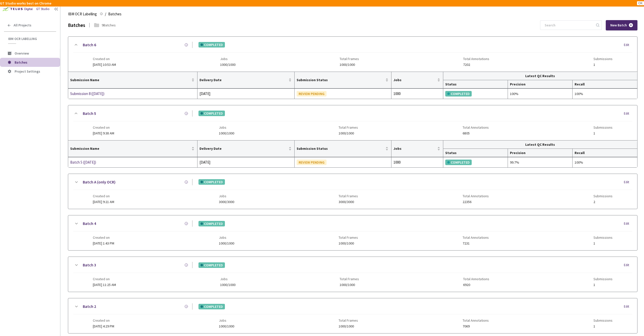 This screenshot has width=644, height=336. Describe the element at coordinates (476, 326) in the screenshot. I see `span: 7069` at that location.